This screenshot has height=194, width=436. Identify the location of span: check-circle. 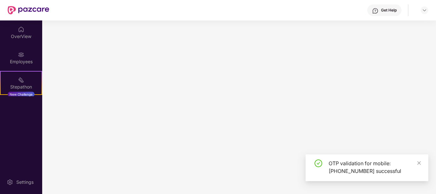
(318, 163).